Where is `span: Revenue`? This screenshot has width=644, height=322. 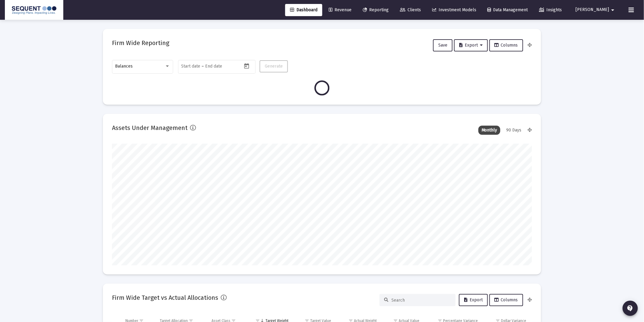 span: Revenue is located at coordinates (340, 10).